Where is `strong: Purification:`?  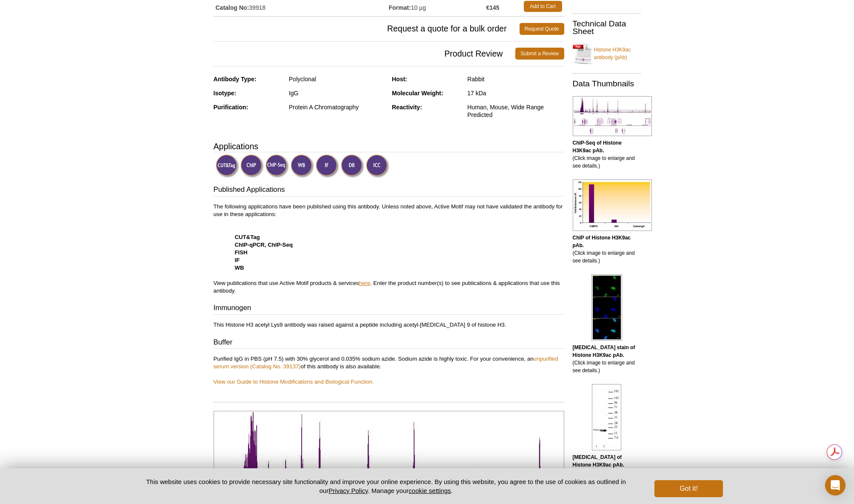 strong: Purification: is located at coordinates (231, 107).